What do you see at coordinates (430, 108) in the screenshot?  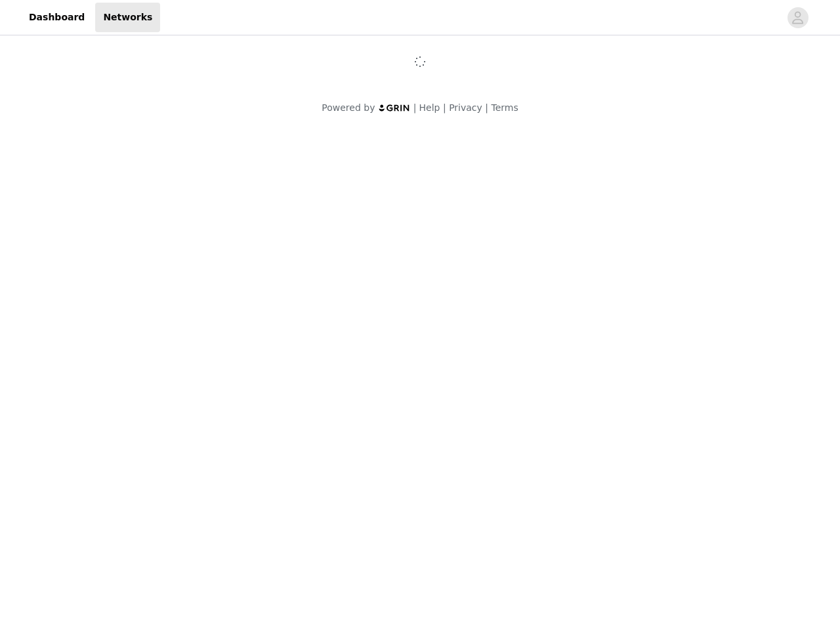 I see `a: Help` at bounding box center [430, 108].